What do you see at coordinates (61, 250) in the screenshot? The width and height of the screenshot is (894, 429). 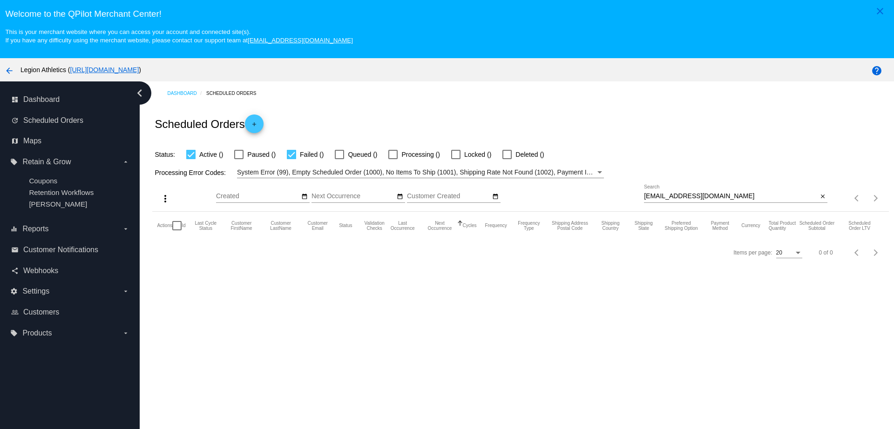 I see `span: Customer Notifications` at bounding box center [61, 250].